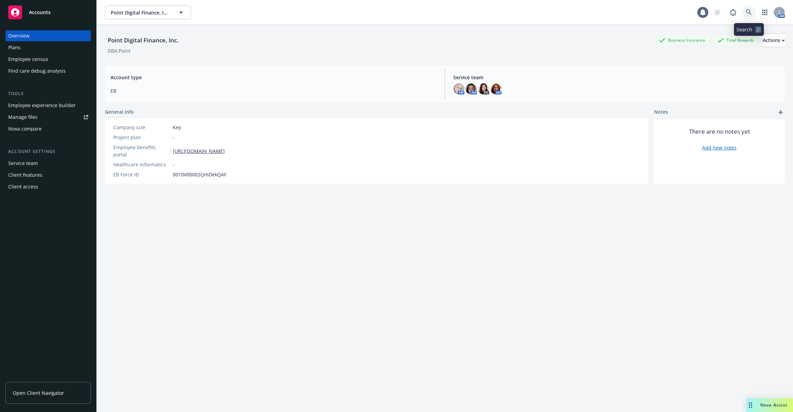 The width and height of the screenshot is (793, 412). Describe the element at coordinates (37, 71) in the screenshot. I see `div: Find care debug analysis` at that location.